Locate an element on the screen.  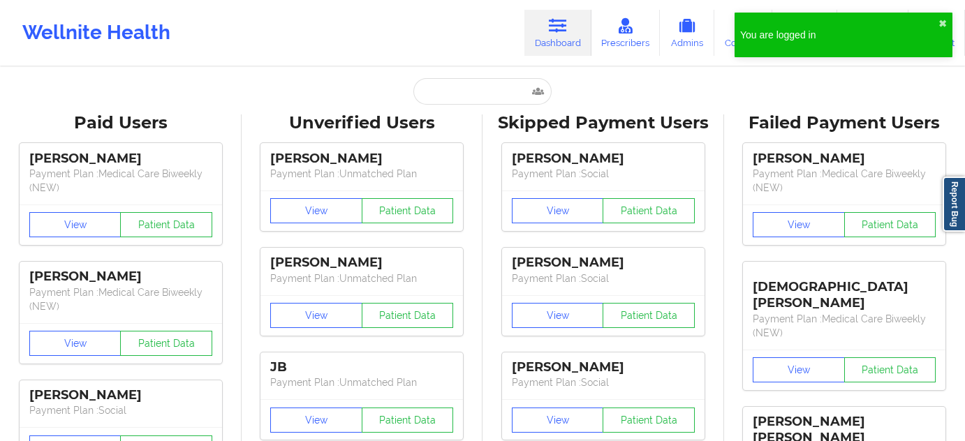
div: Failed Payment Users is located at coordinates (845, 123).